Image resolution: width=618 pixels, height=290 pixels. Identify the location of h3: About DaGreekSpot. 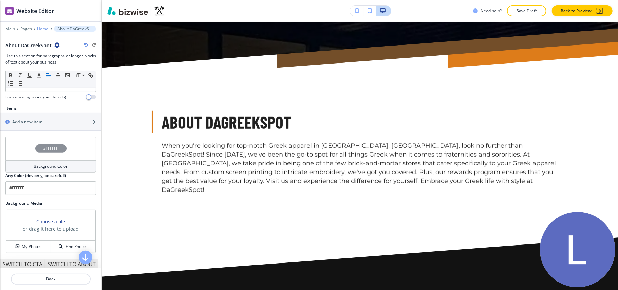
(360, 122).